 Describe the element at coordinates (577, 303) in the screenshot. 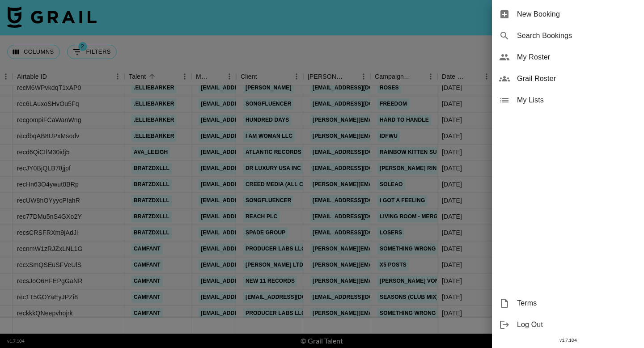

I see `span: Terms` at that location.